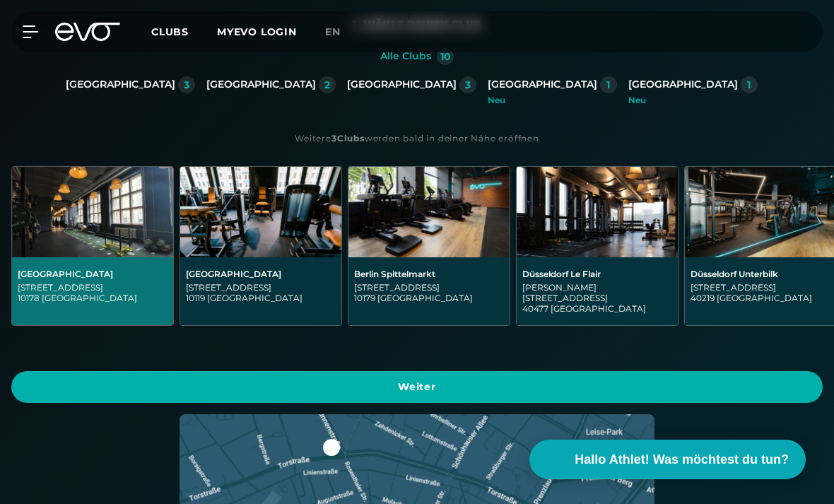  I want to click on div: Berlin Spittelmarkt, so click(429, 273).